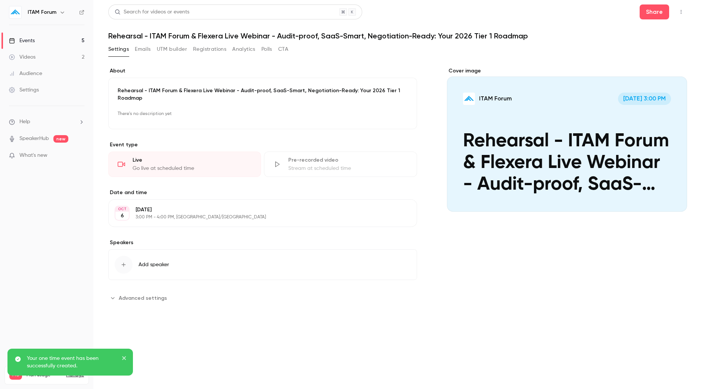 This screenshot has width=702, height=389. I want to click on div: Settings, so click(24, 90).